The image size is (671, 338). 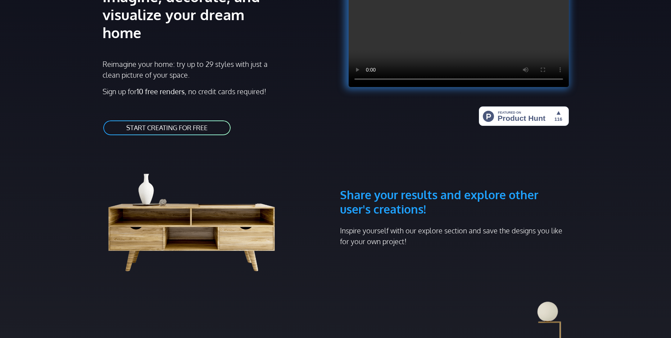 I want to click on p: Reimagine your home: try up to 29 styles with just a clean picture of your space., so click(x=188, y=69).